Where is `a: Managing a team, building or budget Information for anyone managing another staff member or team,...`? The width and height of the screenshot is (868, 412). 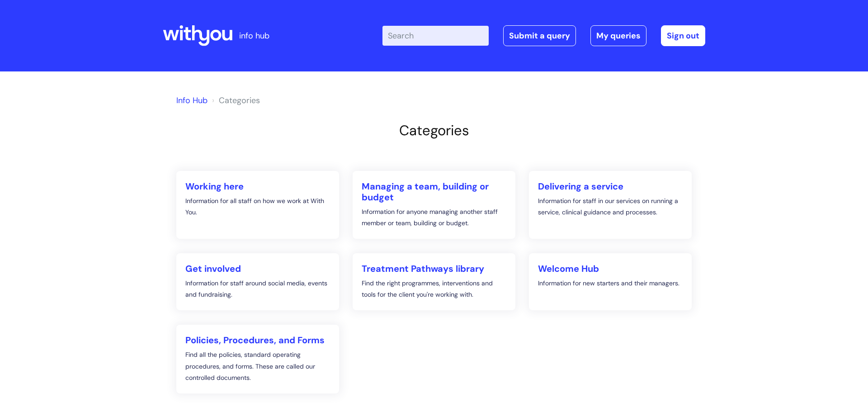
a: Managing a team, building or budget Information for anyone managing another staff member or team,... is located at coordinates (434, 205).